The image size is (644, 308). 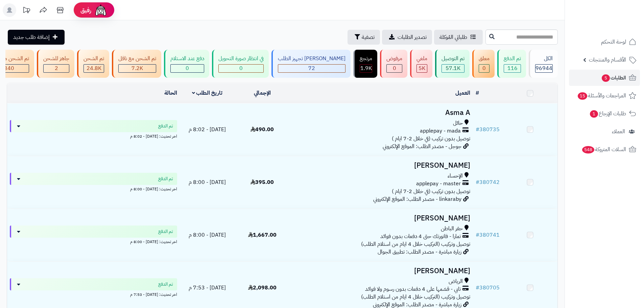 I want to click on a: ملغي 5K, so click(x=421, y=64).